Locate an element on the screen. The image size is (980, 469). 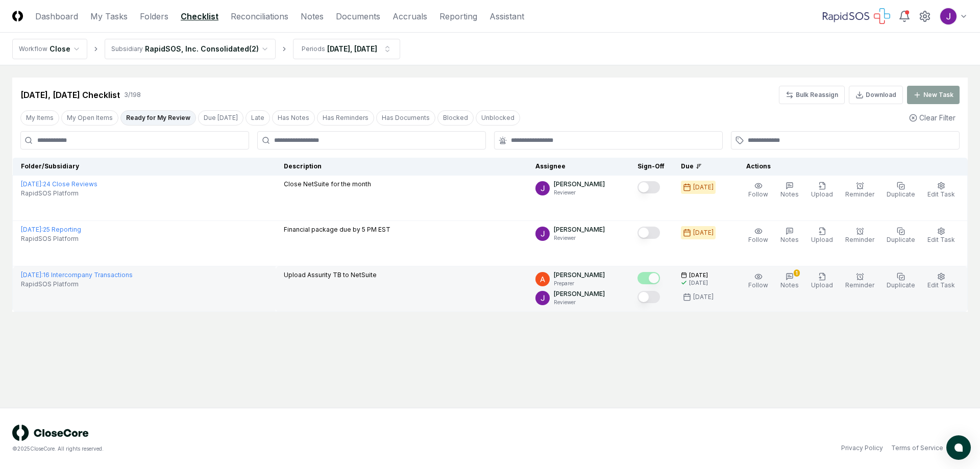
p: Preparer is located at coordinates (579, 283).